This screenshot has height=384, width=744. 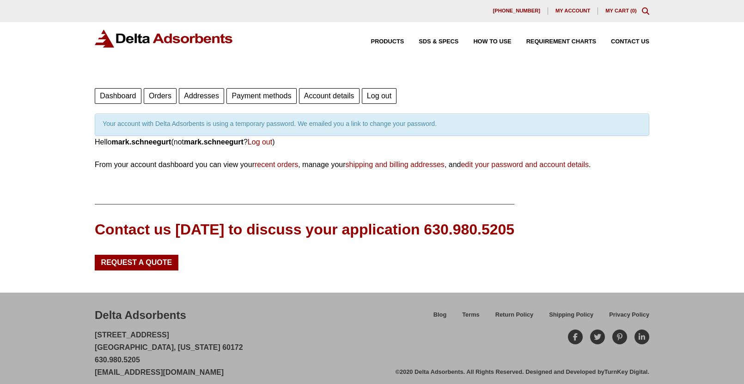 What do you see at coordinates (137, 263) in the screenshot?
I see `span: Request a Quote` at bounding box center [137, 263].